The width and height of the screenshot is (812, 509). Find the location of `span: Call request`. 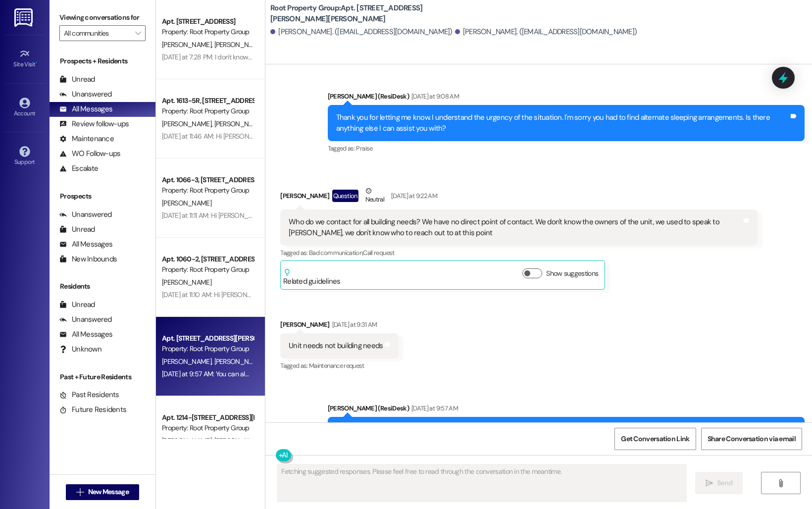

span: Call request is located at coordinates (378, 252).